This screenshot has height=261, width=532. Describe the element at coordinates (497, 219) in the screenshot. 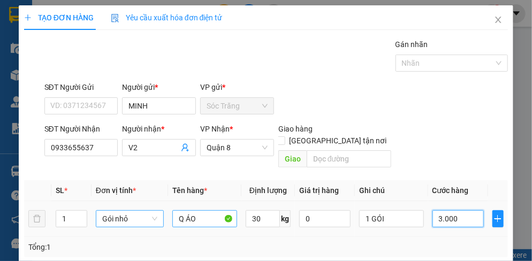

I see `button: plus` at that location.